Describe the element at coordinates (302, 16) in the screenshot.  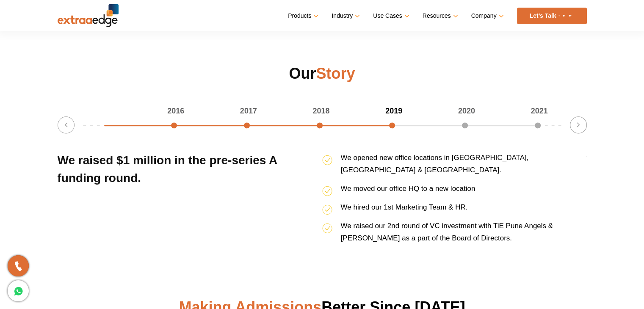
I see `a: Products` at that location.